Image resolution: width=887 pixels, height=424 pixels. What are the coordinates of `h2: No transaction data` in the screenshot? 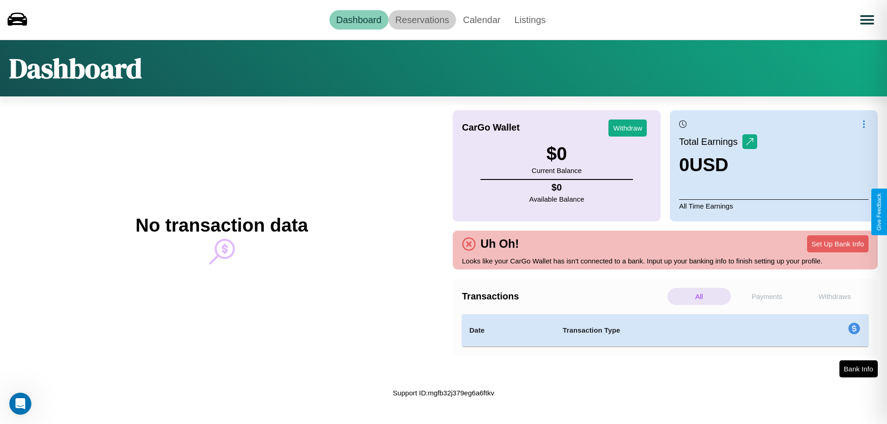 It's located at (221, 225).